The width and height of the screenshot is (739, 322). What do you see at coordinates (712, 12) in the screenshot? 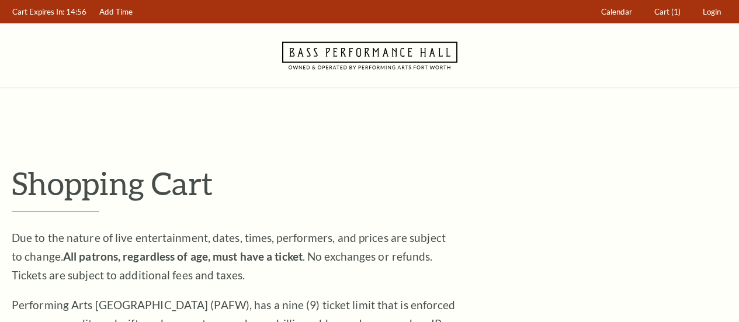
I see `a: Login` at bounding box center [712, 12].